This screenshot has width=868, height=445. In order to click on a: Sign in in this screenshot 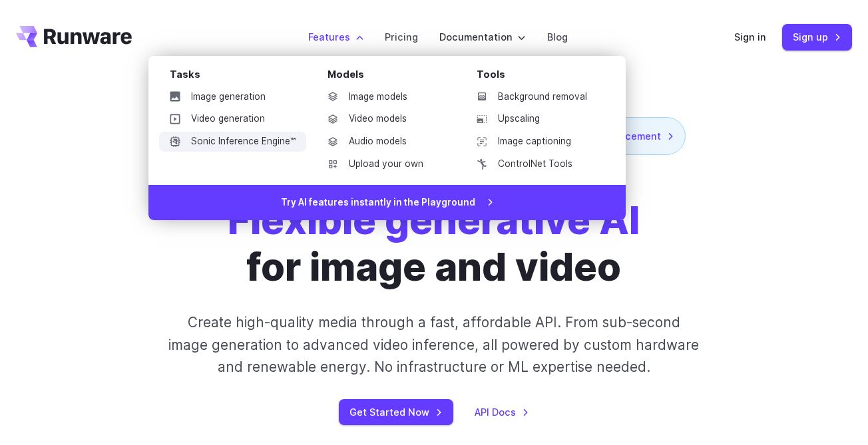, I will do `click(750, 36)`.